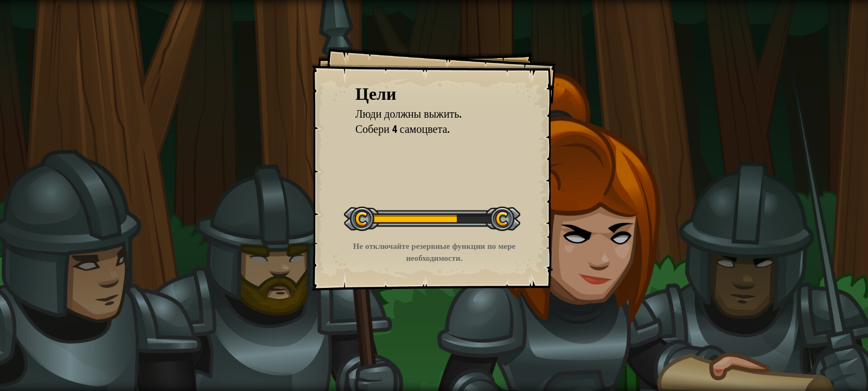 Image resolution: width=868 pixels, height=391 pixels. Describe the element at coordinates (426, 129) in the screenshot. I see `li: Собери 4 самоцвета.` at that location.